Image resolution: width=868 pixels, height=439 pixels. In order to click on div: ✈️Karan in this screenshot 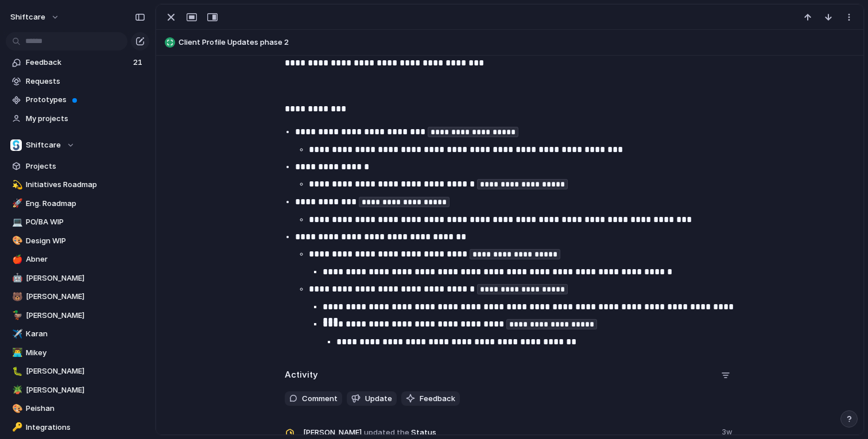, I will do `click(78, 333)`.